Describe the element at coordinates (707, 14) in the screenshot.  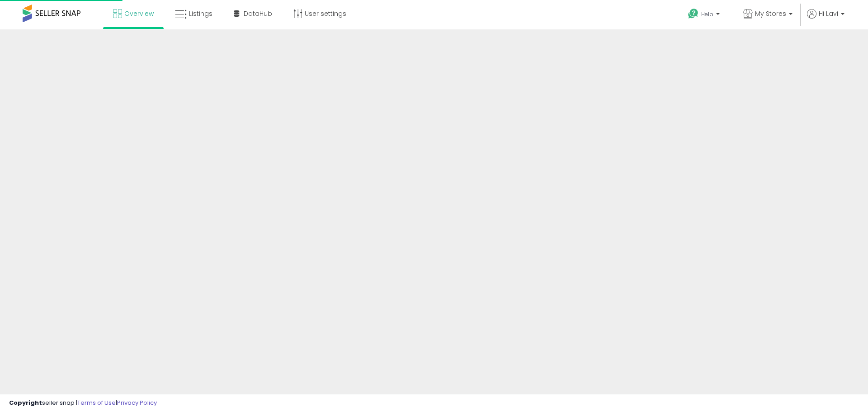
I see `span: Help` at that location.